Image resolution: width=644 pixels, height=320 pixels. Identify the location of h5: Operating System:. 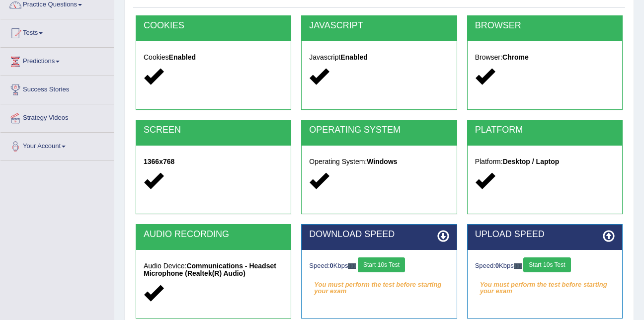
(379, 162).